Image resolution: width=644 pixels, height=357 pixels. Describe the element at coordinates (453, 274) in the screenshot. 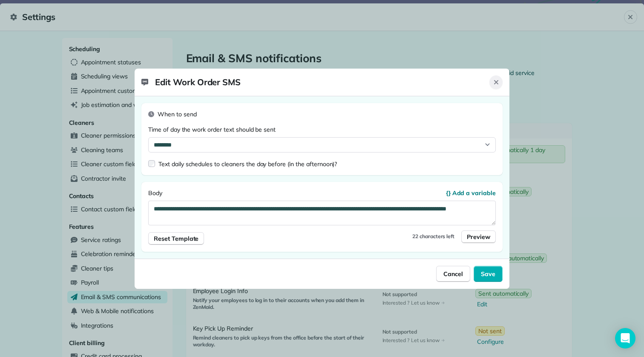

I see `span: Cancel` at that location.